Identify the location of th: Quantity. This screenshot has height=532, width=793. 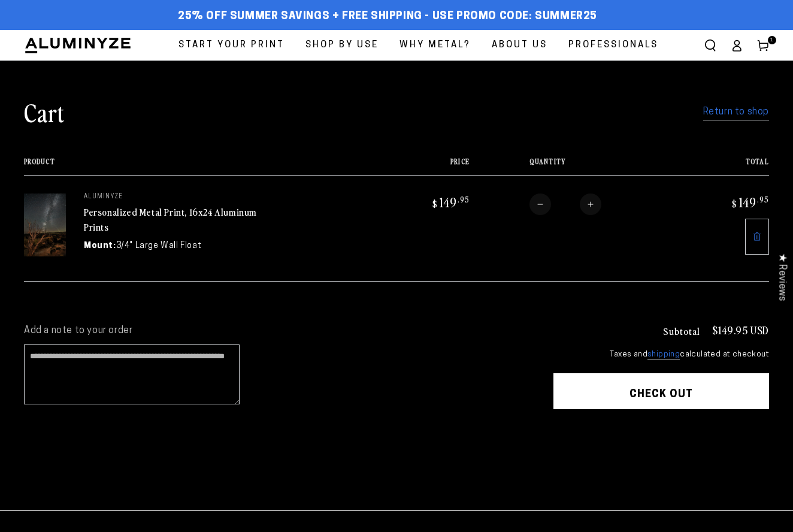
(574, 166).